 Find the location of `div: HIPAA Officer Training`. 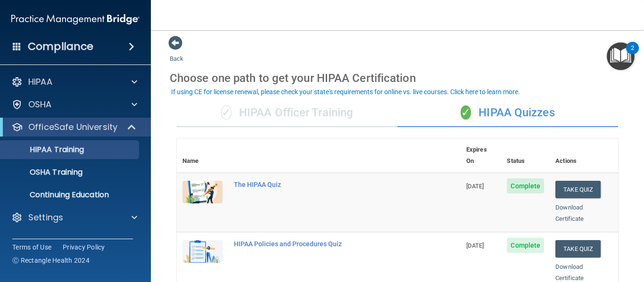

div: HIPAA Officer Training is located at coordinates (287, 113).